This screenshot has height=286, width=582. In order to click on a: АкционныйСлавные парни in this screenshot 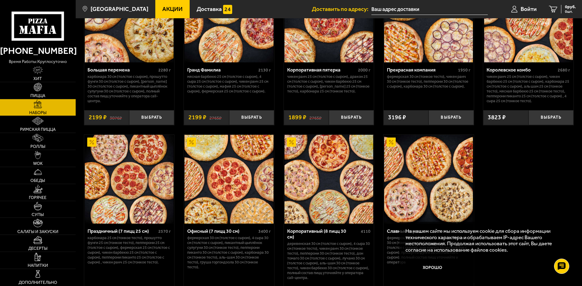, I will do `click(429, 179)`.